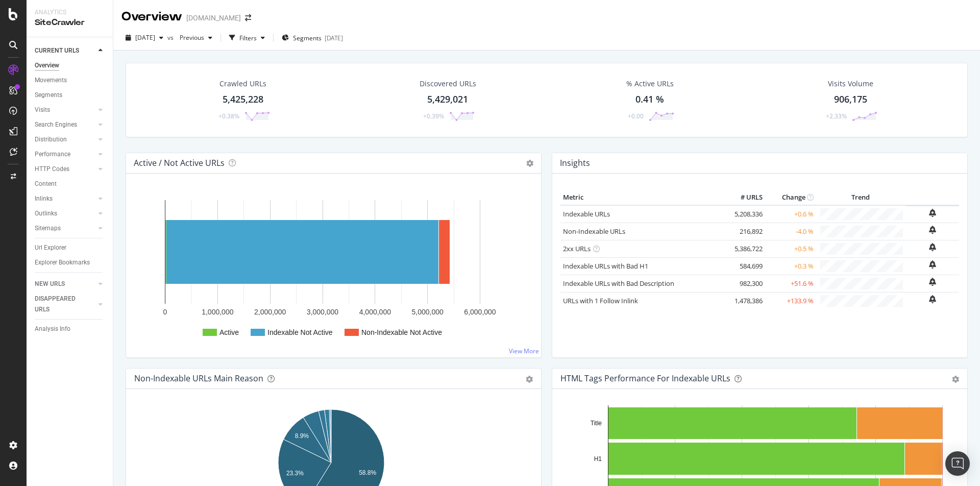 This screenshot has width=980, height=486. I want to click on div: % Active URLs, so click(650, 84).